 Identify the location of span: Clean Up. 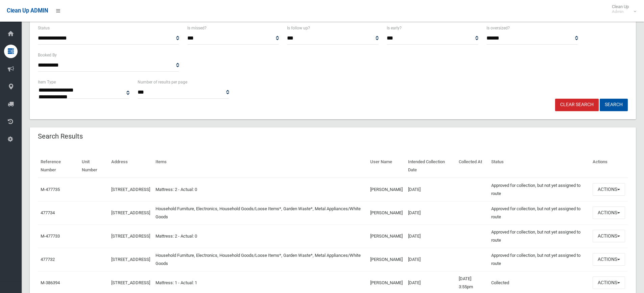
(622, 9).